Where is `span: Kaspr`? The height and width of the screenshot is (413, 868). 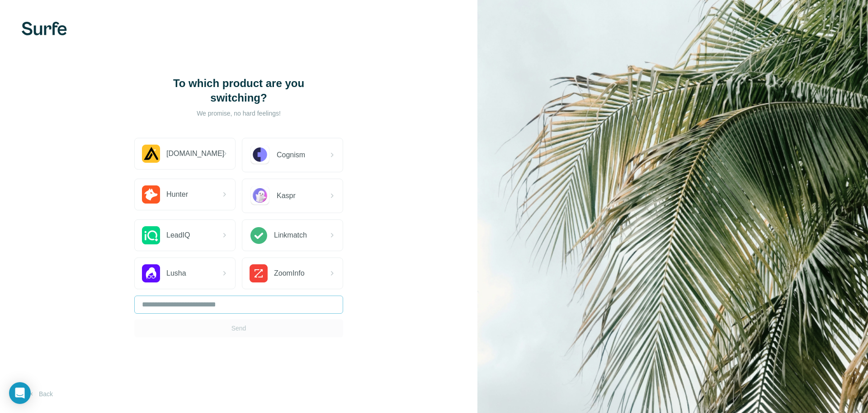
span: Kaspr is located at coordinates (286, 196).